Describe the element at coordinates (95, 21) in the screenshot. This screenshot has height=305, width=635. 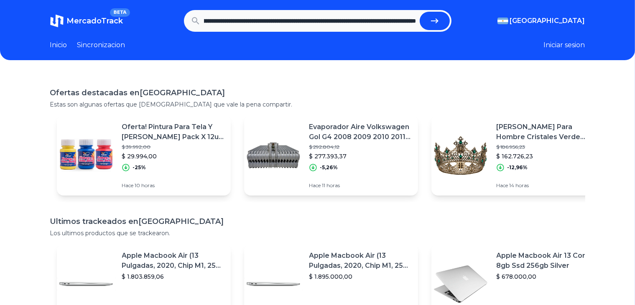
I see `span: MercadoTrack` at that location.